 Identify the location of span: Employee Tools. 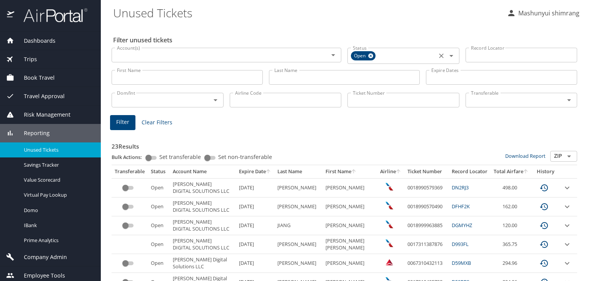
(40, 276).